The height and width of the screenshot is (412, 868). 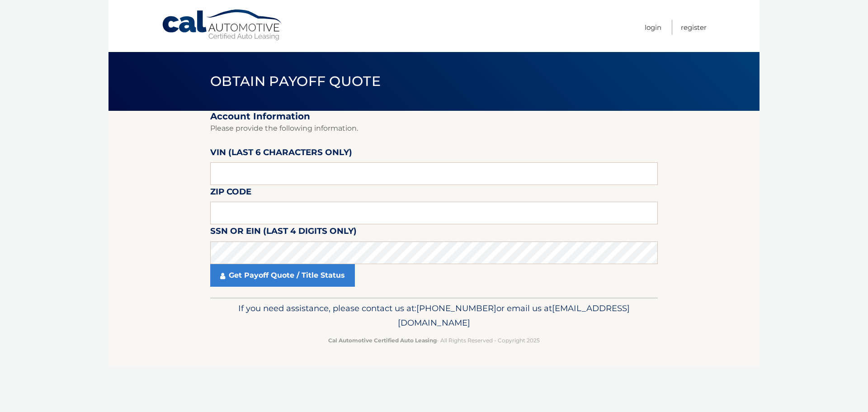 What do you see at coordinates (222, 25) in the screenshot?
I see `a: Cal Automotive` at bounding box center [222, 25].